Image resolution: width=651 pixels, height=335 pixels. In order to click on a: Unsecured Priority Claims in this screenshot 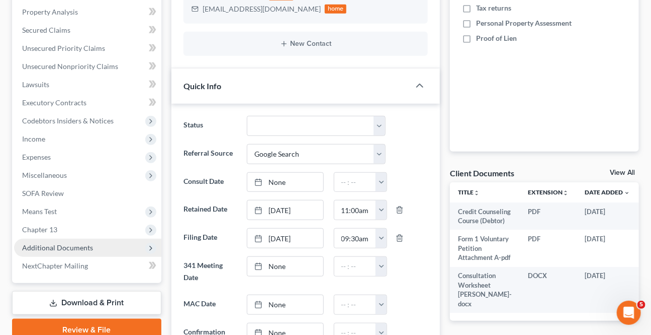, I will do `click(88, 48)`.